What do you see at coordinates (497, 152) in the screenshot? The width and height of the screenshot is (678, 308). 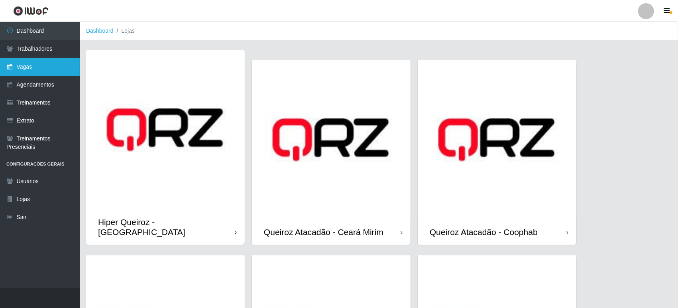 I see `a: Queiroz Atacadão - Coophab` at bounding box center [497, 152].